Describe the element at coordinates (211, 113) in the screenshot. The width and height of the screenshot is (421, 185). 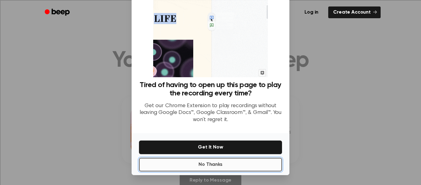
I see `p: Get our Chrome Extension to play recordings without leaving Google Docs™, Google Classroom™, & Gm...` at that location.